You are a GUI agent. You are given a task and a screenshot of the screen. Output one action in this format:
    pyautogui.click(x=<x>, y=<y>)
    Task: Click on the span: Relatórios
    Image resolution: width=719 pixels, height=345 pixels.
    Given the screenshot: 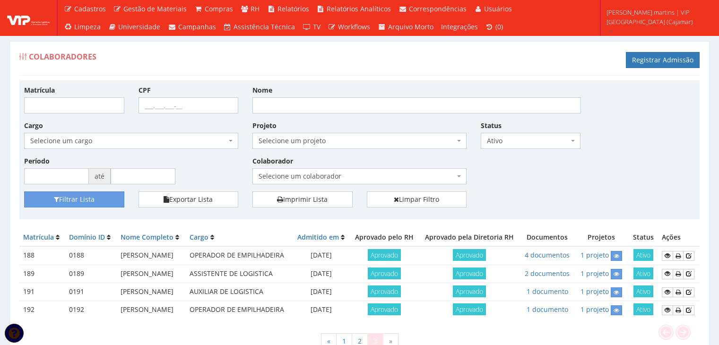 What is the action you would take?
    pyautogui.click(x=293, y=9)
    